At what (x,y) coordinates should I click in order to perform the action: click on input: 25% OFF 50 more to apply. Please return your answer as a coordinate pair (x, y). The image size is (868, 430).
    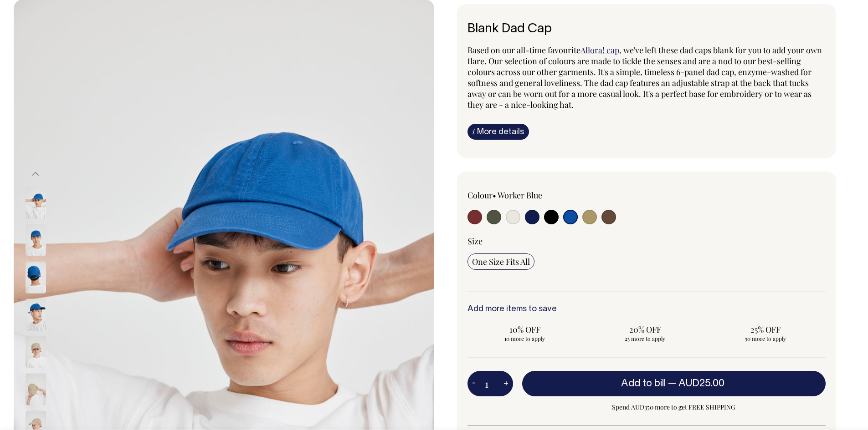
    Looking at the image, I should click on (766, 333).